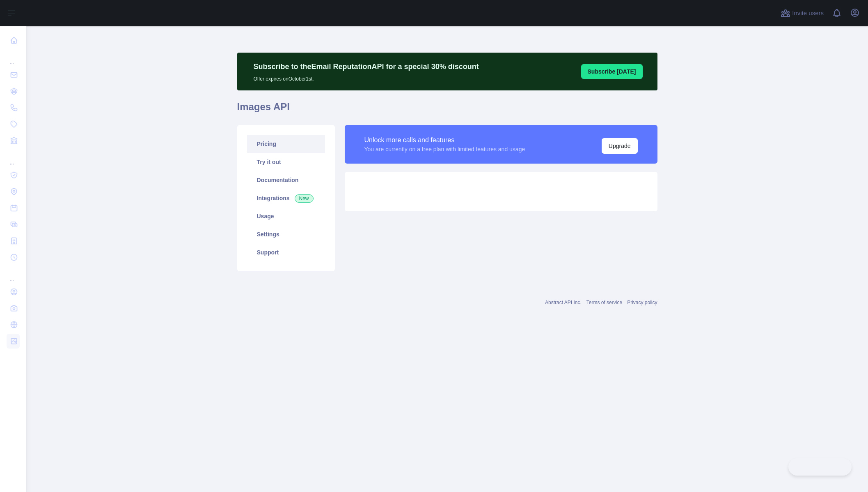  What do you see at coordinates (445, 140) in the screenshot?
I see `div: Unlock more calls and features` at bounding box center [445, 140].